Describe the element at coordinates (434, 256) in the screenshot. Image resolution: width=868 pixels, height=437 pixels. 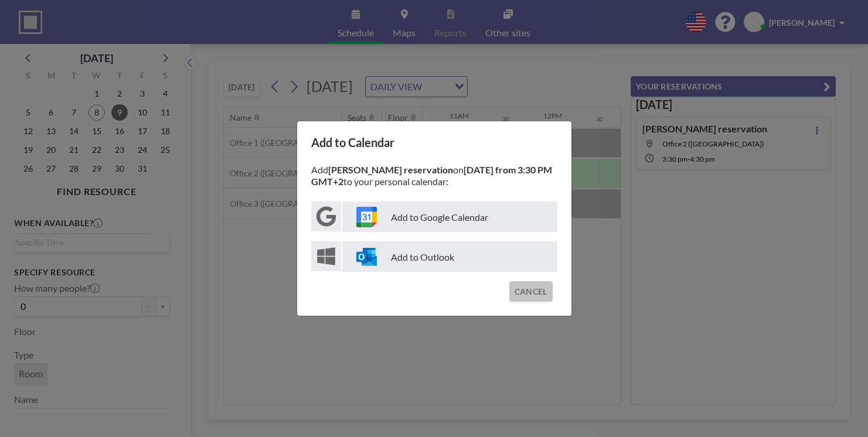
I see `button: Add to Outlook` at that location.